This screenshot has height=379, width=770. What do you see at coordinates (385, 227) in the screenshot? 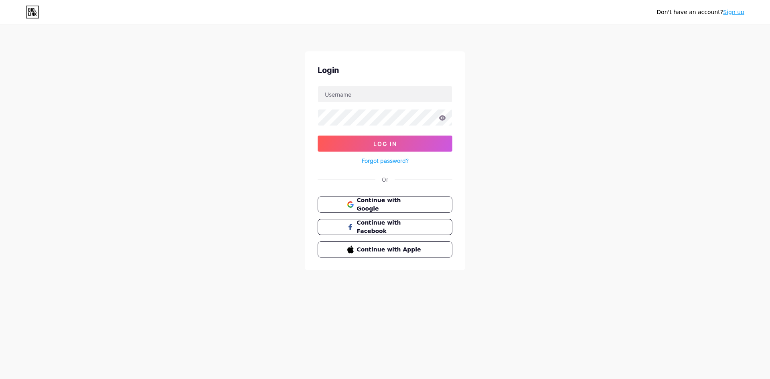
I see `a: Continue with Facebook` at bounding box center [385, 227].